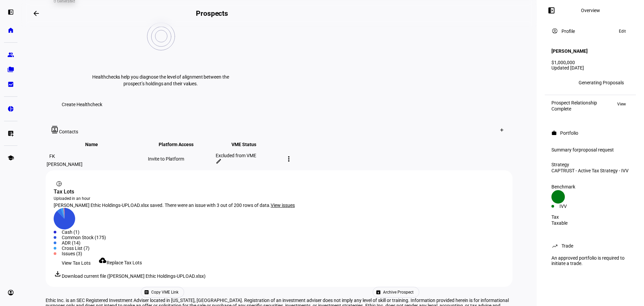  I want to click on eth-panel-overview-card-header: Profile, so click(591, 31).